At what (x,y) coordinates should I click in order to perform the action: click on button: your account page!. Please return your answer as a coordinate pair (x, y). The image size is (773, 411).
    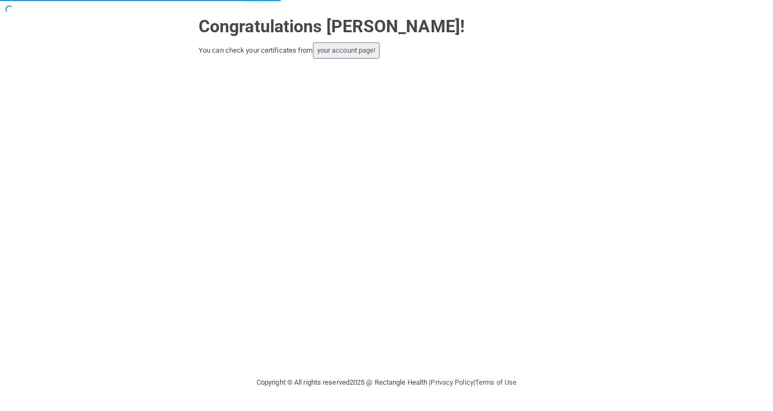
    Looking at the image, I should click on (346, 50).